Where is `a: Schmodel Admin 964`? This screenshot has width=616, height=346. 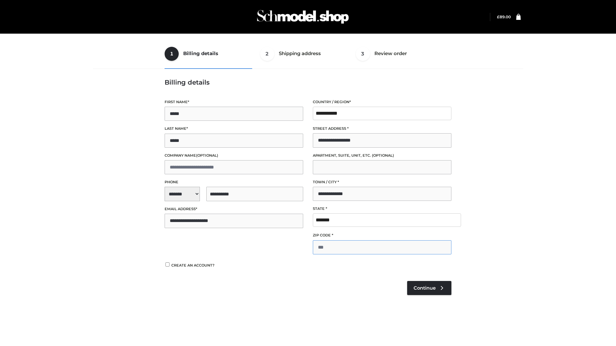
a: Schmodel Admin 964 is located at coordinates (303, 17).